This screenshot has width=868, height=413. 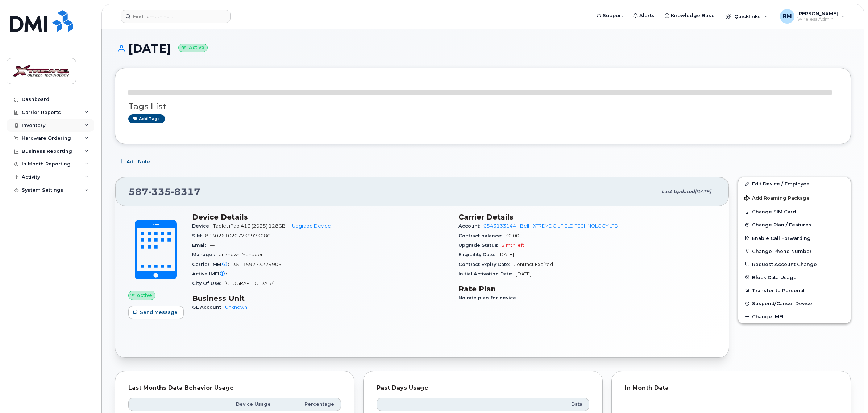 What do you see at coordinates (489, 298) in the screenshot?
I see `span: No rate plan for device` at bounding box center [489, 298].